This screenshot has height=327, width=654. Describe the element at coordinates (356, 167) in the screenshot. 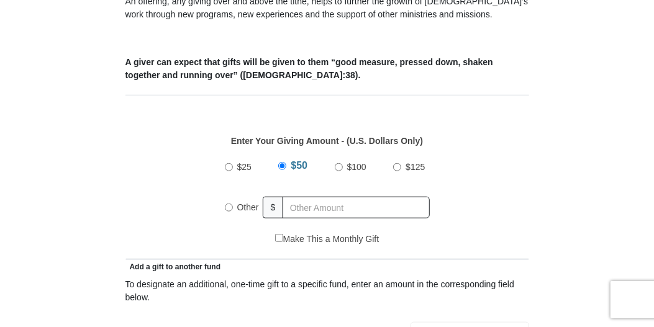

I see `span: $100` at that location.